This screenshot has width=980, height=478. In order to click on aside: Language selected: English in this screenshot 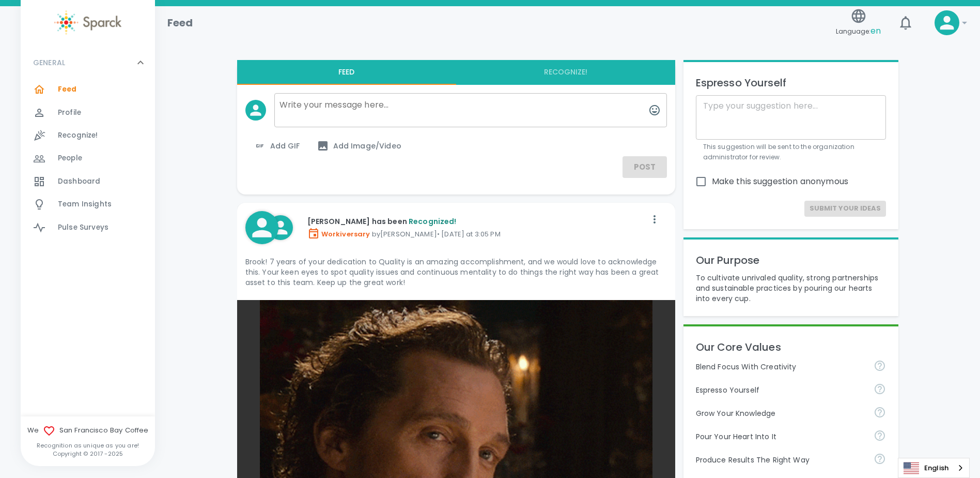, I will do `click(934, 468)`.